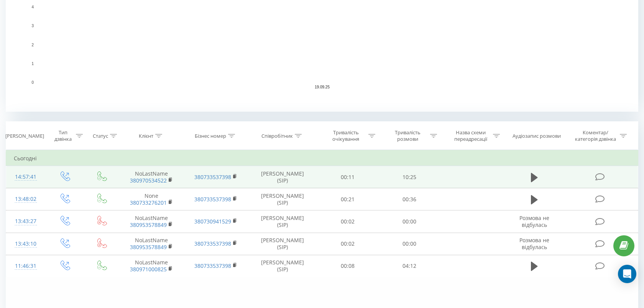 The width and height of the screenshot is (644, 308). I want to click on div: Тип дзвінка, so click(63, 136).